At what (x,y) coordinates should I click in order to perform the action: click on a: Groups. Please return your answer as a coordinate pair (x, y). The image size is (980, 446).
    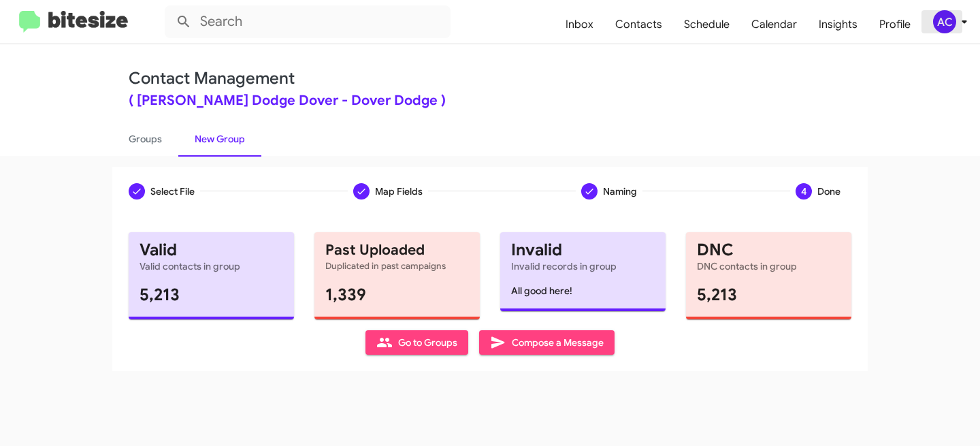
    Looking at the image, I should click on (145, 139).